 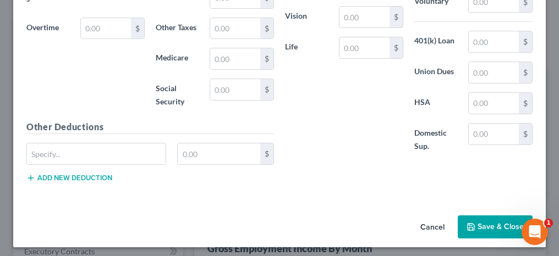 I want to click on label: Union Dues, so click(x=436, y=73).